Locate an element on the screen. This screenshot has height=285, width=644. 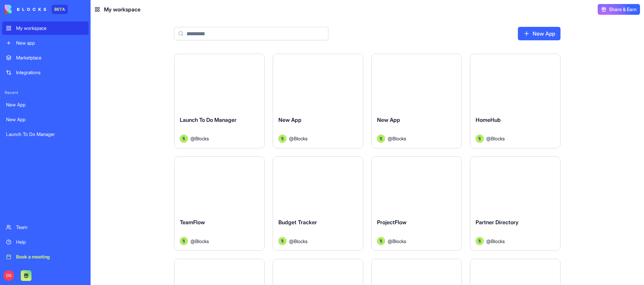
span: Partner Directory is located at coordinates (497, 222).